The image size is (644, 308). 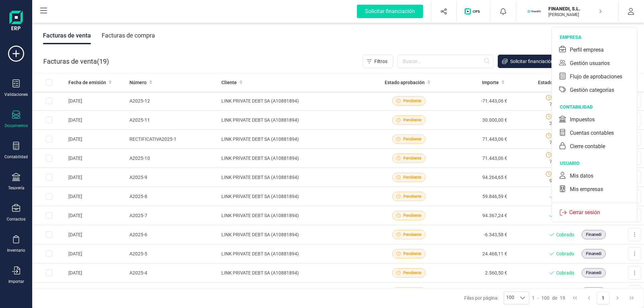 What do you see at coordinates (49, 216) in the screenshot?
I see `div: Row Selected f5113622-9239-413c-bf00-72cf8bf60852` at bounding box center [49, 216].